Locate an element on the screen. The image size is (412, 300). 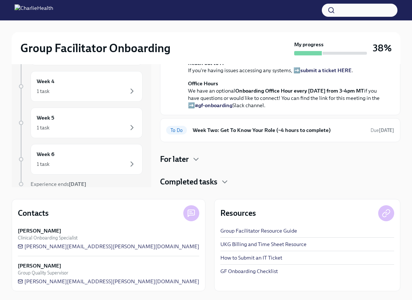
span: Due is located at coordinates (383, 130).